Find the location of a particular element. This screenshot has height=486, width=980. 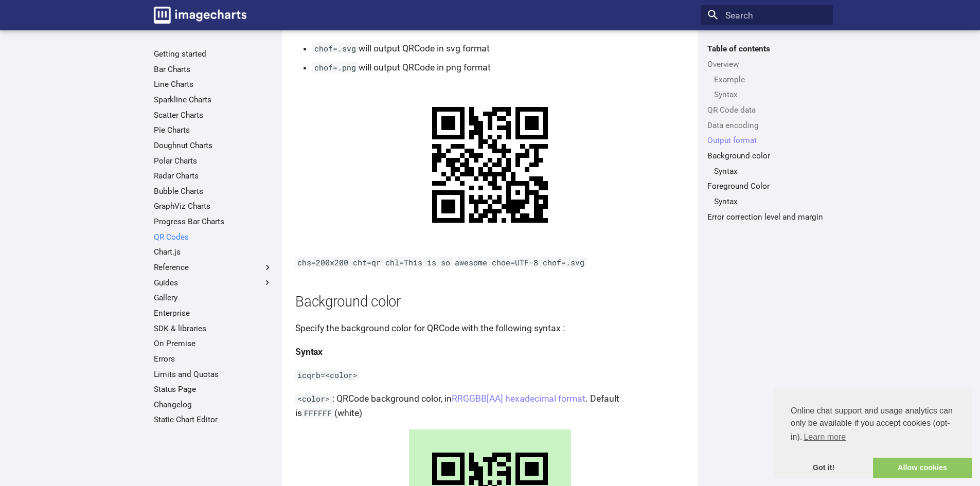

code: chof=.png is located at coordinates (335, 68).